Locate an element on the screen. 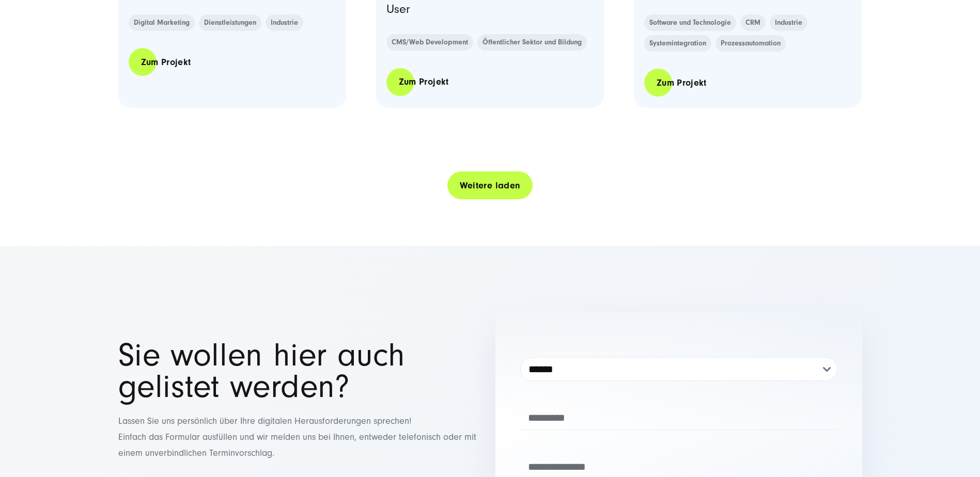 Image resolution: width=980 pixels, height=477 pixels. a: Software und Technologie is located at coordinates (690, 22).